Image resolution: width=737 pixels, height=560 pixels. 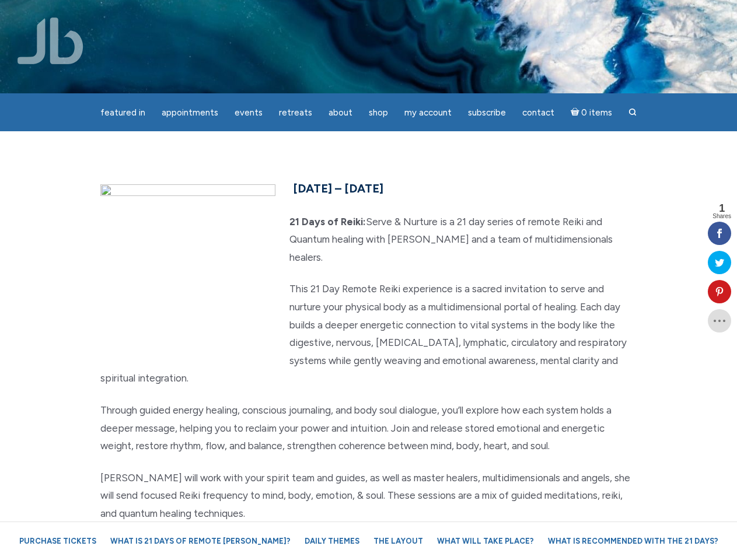 I want to click on span: Subscribe, so click(x=487, y=113).